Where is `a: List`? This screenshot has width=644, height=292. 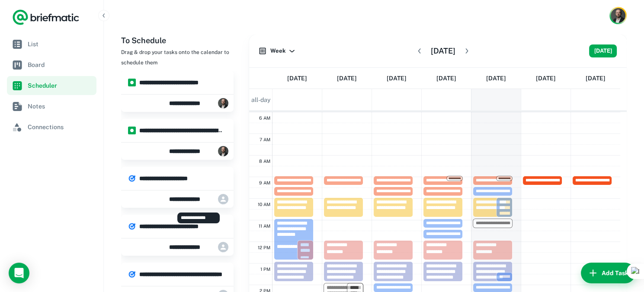
a: List is located at coordinates (52, 44).